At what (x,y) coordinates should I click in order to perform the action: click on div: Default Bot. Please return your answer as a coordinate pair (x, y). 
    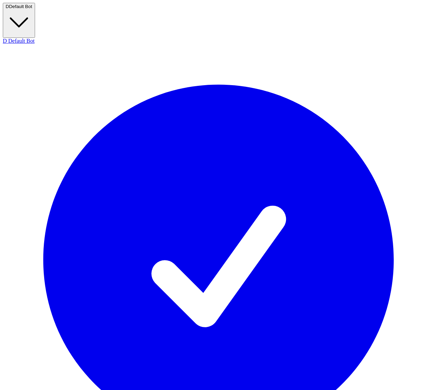
    Looking at the image, I should click on (218, 41).